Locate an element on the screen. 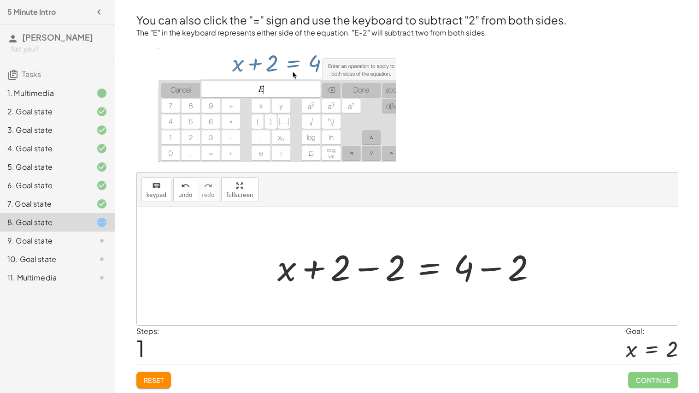  div: 1. Multimedia is located at coordinates (44, 93).